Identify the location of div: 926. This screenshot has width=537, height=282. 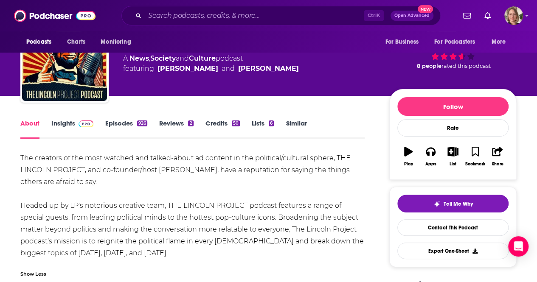
(142, 123).